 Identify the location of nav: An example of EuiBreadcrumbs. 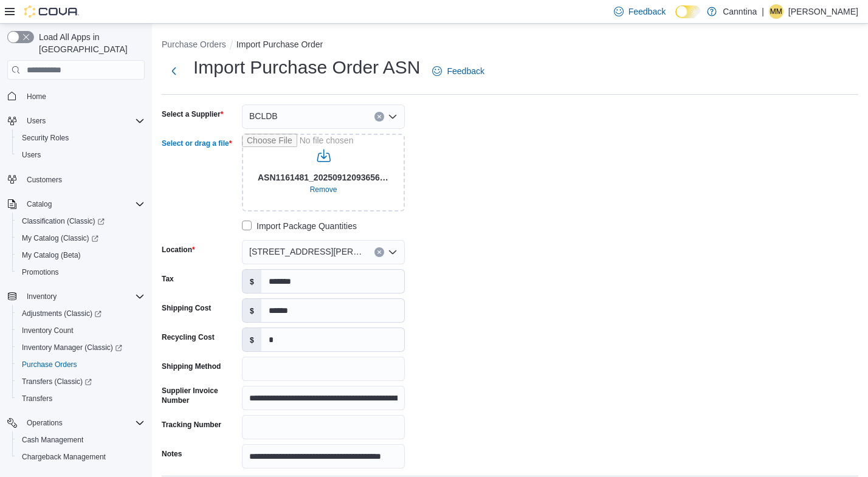
(510, 45).